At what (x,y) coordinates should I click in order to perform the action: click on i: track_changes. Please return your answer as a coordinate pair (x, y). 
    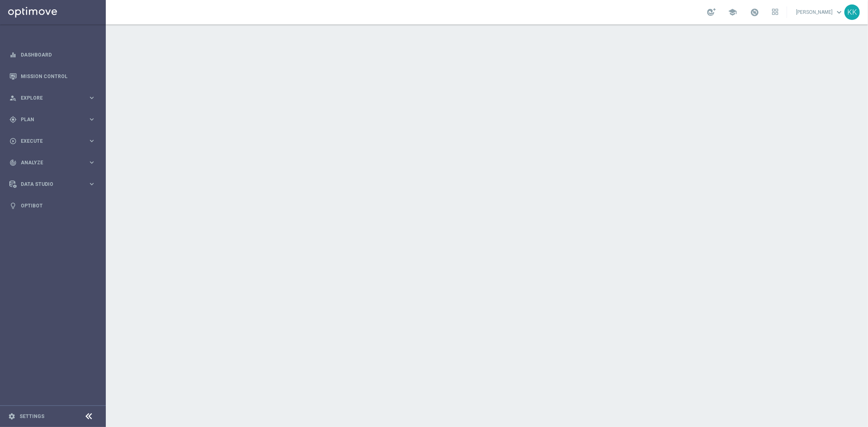
    Looking at the image, I should click on (13, 163).